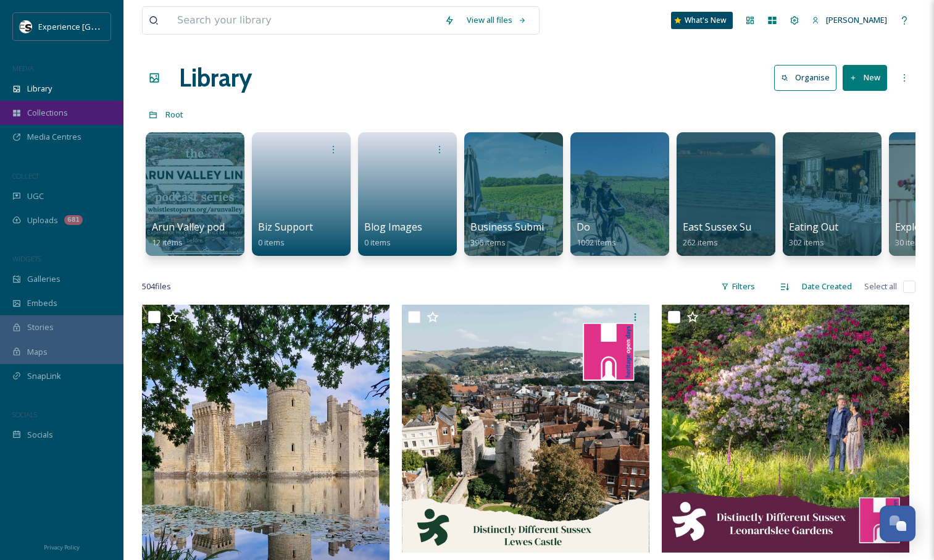 This screenshot has height=560, width=934. What do you see at coordinates (39, 88) in the screenshot?
I see `span: Library` at bounding box center [39, 88].